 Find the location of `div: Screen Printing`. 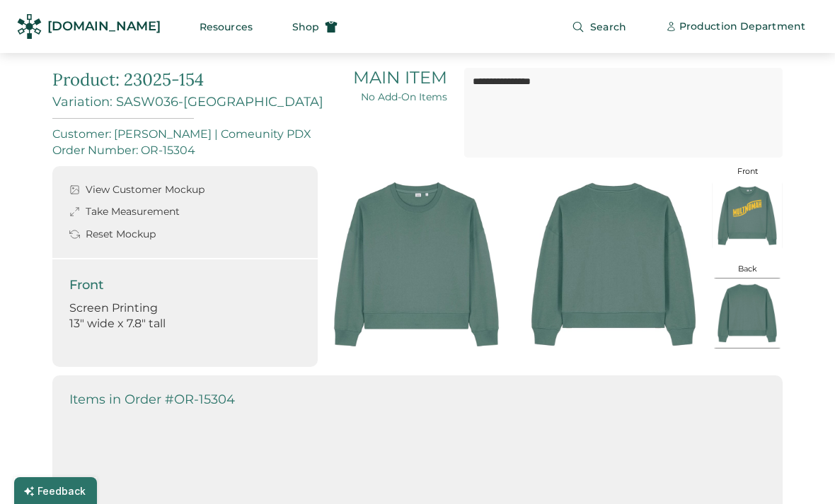

div: Screen Printing is located at coordinates (184, 309).